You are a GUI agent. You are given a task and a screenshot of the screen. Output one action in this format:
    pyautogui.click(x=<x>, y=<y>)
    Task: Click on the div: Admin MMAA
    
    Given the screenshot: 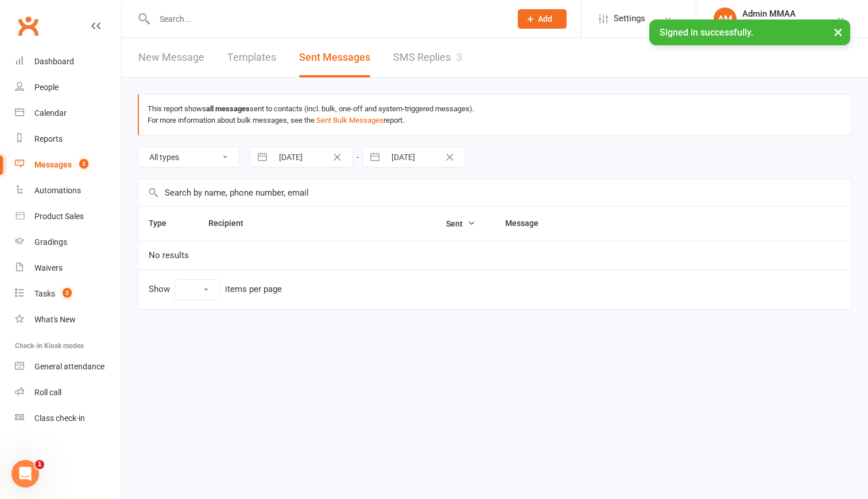 What is the action you would take?
    pyautogui.click(x=781, y=14)
    